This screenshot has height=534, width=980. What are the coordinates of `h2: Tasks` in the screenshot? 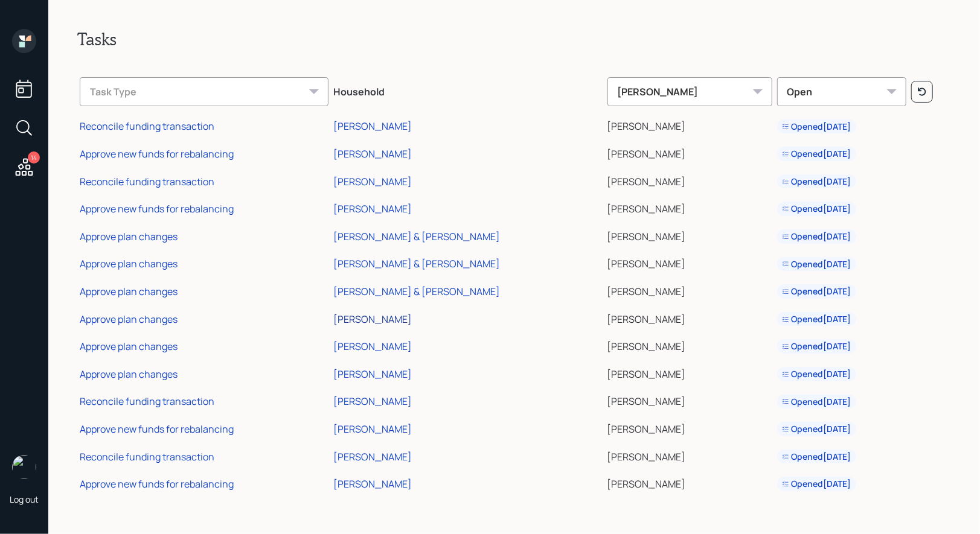 It's located at (514, 39).